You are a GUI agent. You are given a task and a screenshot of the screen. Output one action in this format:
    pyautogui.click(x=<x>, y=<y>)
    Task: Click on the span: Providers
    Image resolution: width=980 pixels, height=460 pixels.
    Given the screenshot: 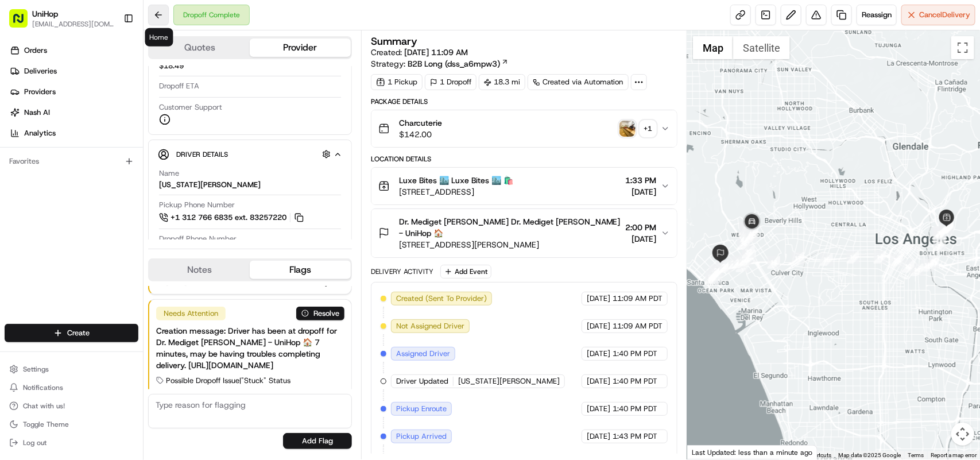 What is the action you would take?
    pyautogui.click(x=40, y=92)
    